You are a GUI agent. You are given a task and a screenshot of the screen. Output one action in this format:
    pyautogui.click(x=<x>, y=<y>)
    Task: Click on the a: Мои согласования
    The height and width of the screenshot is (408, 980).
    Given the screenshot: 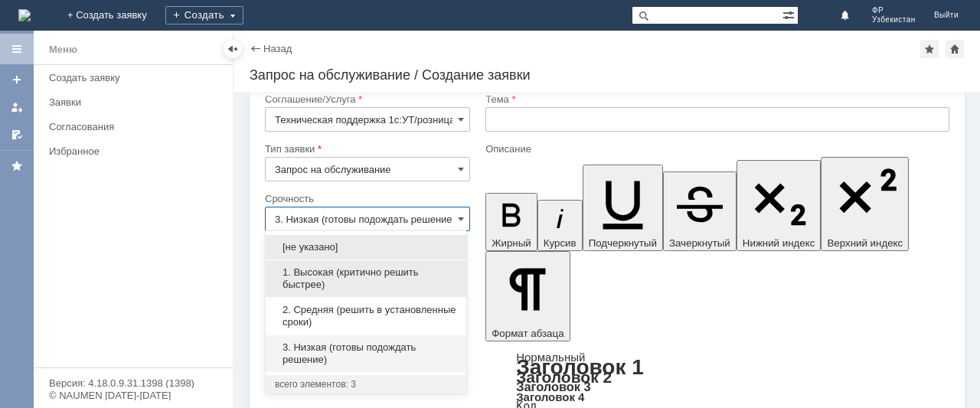 What is the action you would take?
    pyautogui.click(x=17, y=135)
    